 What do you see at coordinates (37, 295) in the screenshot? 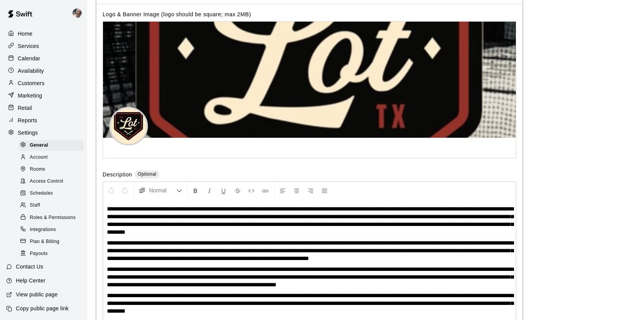
I see `p: View public page` at bounding box center [37, 295].